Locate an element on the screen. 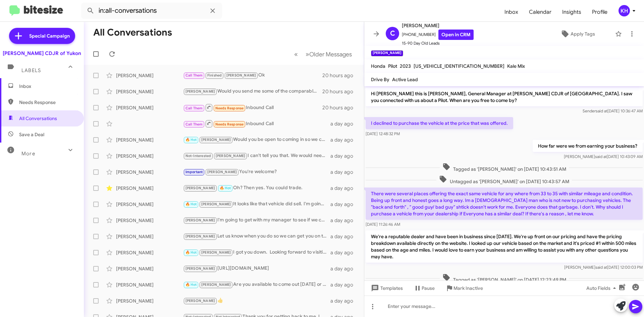 This screenshot has height=317, width=644. span: Special Campaign is located at coordinates (49, 36).